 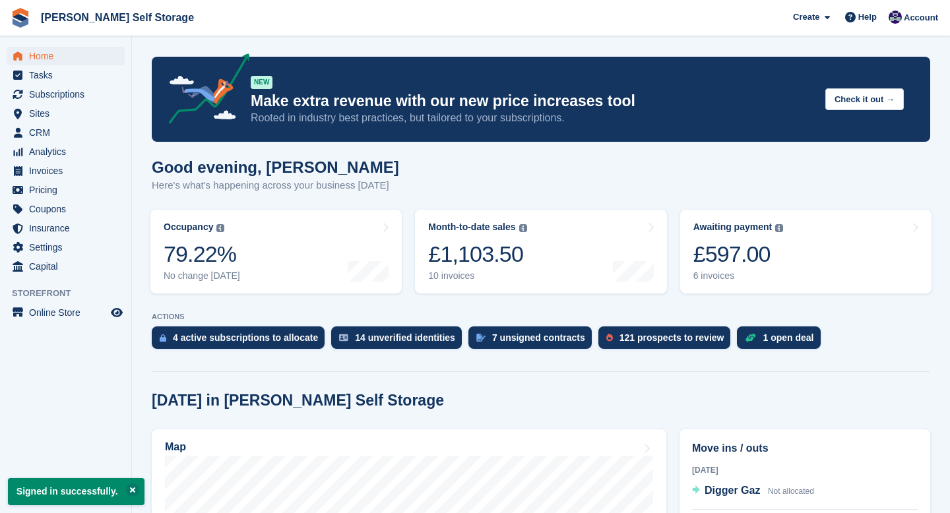 What do you see at coordinates (69, 228) in the screenshot?
I see `span: Insurance` at bounding box center [69, 228].